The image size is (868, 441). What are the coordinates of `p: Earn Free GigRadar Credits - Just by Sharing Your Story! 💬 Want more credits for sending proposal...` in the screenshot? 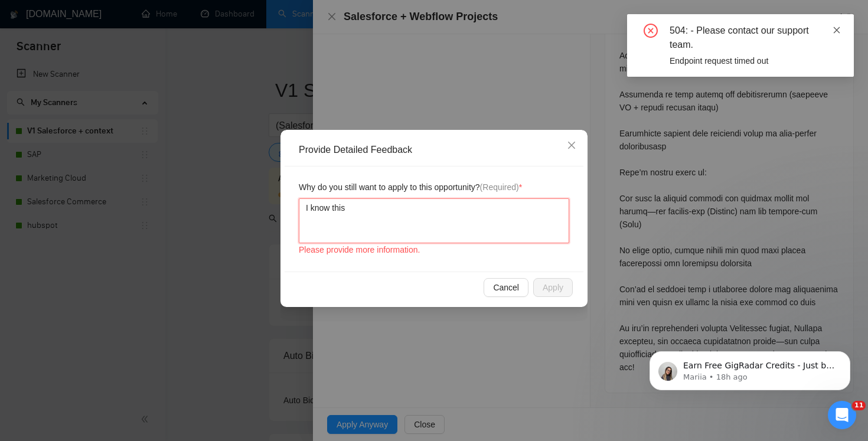 It's located at (128, 40).